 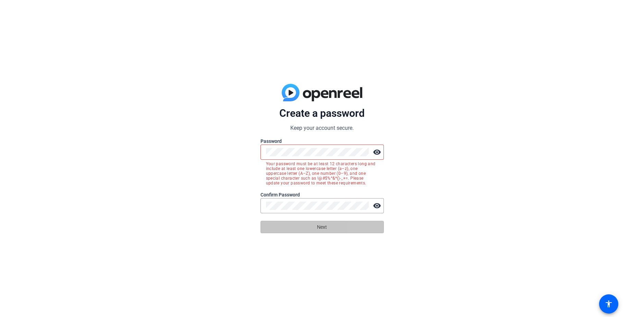 I want to click on label: Password, so click(x=322, y=141).